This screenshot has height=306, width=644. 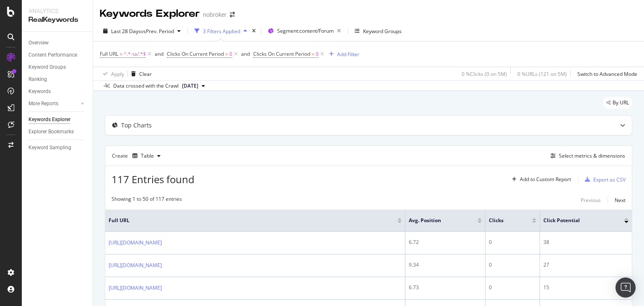 I want to click on button: Add to Custom Report, so click(x=540, y=179).